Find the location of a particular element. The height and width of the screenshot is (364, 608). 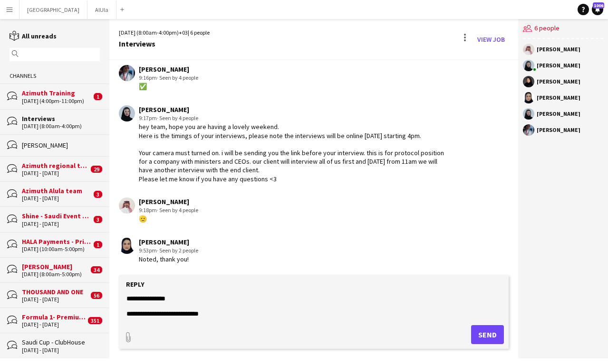

a: 1006 is located at coordinates (598, 10).